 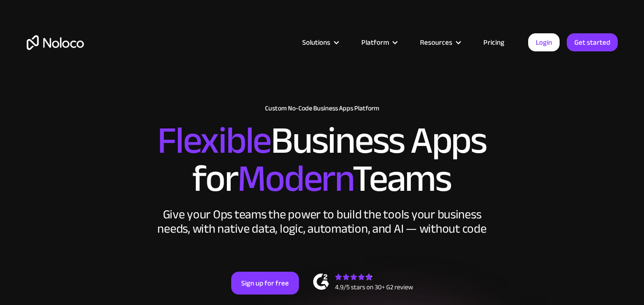 What do you see at coordinates (544, 42) in the screenshot?
I see `a: Login` at bounding box center [544, 42].